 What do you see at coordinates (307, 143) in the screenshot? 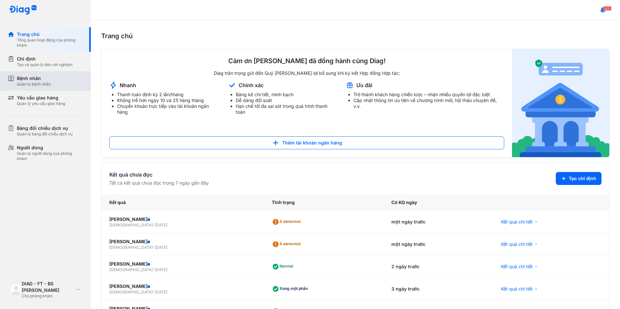
I see `button: Thêm tài khoản ngân hàng` at bounding box center [307, 143].